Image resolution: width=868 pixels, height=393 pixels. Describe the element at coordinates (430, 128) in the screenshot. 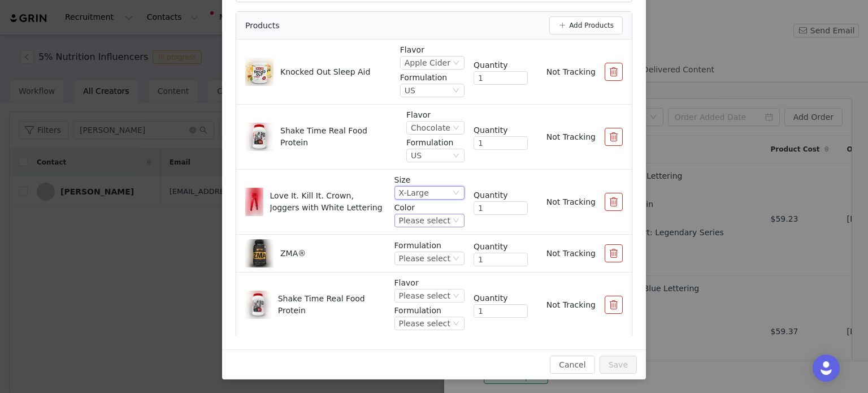

I see `div: Chocolate` at that location.